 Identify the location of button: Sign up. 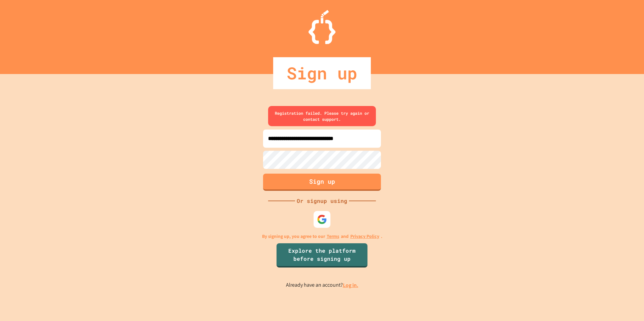
(322, 182).